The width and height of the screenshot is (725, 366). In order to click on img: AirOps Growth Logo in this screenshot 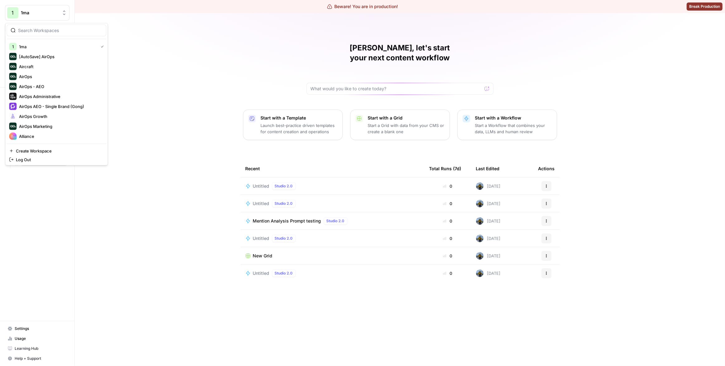, I will do `click(13, 116)`.